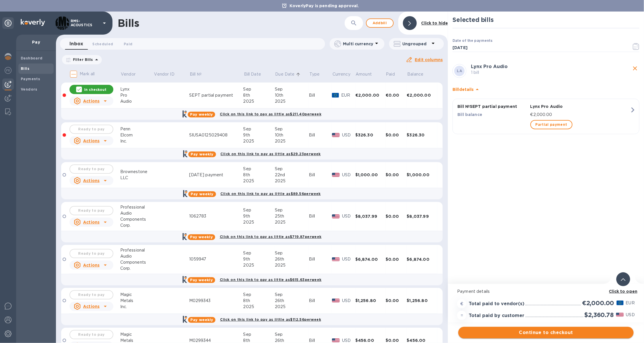 The image size is (644, 343). Describe the element at coordinates (137, 207) in the screenshot. I see `div: Professional` at that location.